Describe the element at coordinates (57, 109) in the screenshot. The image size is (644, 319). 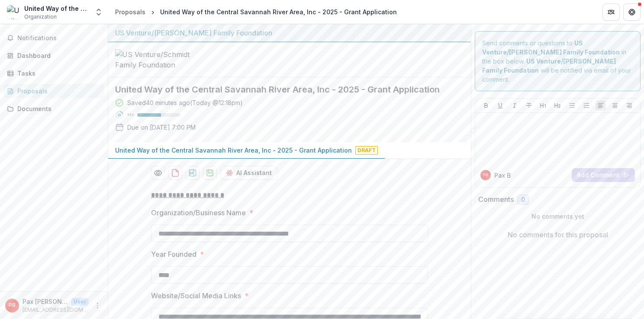
I see `div: Documents` at that location.